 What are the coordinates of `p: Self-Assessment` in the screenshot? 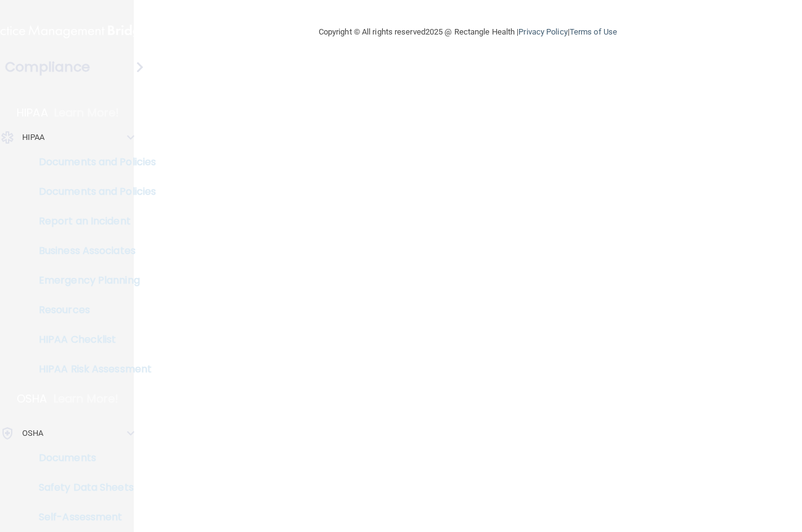 It's located at (92, 517).